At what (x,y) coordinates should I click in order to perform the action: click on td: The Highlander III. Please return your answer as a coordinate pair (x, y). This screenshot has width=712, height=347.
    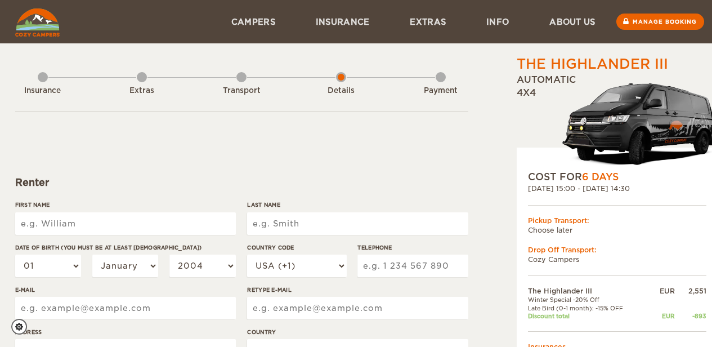
    Looking at the image, I should click on (588, 290).